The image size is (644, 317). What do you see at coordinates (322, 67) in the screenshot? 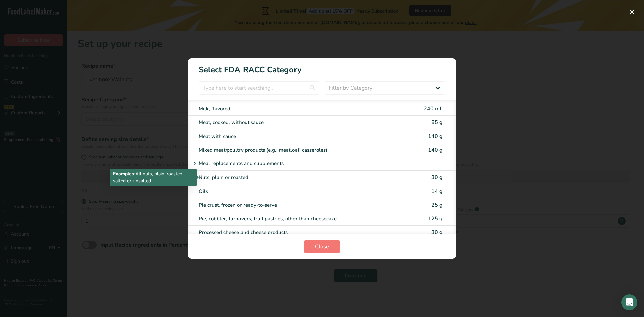
I see `h1: Select FDA RACC Category` at bounding box center [322, 67].